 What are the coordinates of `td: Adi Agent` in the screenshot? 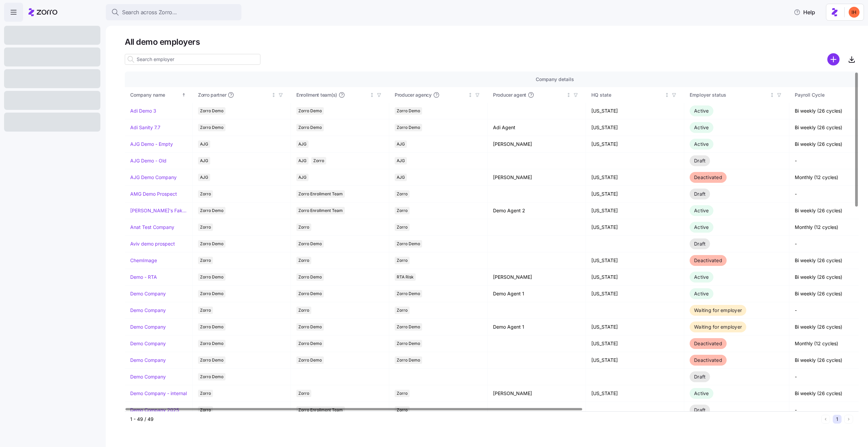 It's located at (537, 128).